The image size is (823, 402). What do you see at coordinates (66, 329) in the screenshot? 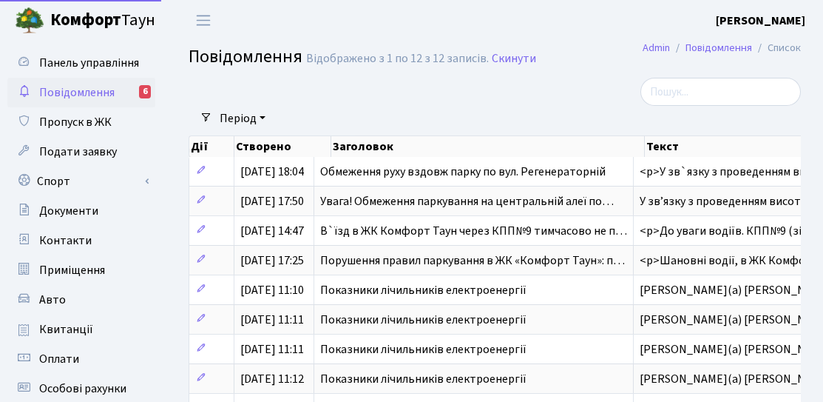
I see `span: Квитанції` at bounding box center [66, 329].